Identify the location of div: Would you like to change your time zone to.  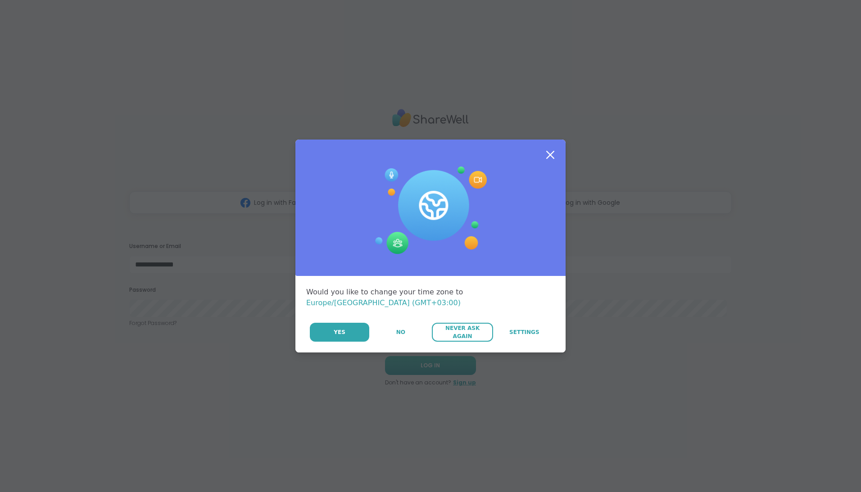
(431, 298).